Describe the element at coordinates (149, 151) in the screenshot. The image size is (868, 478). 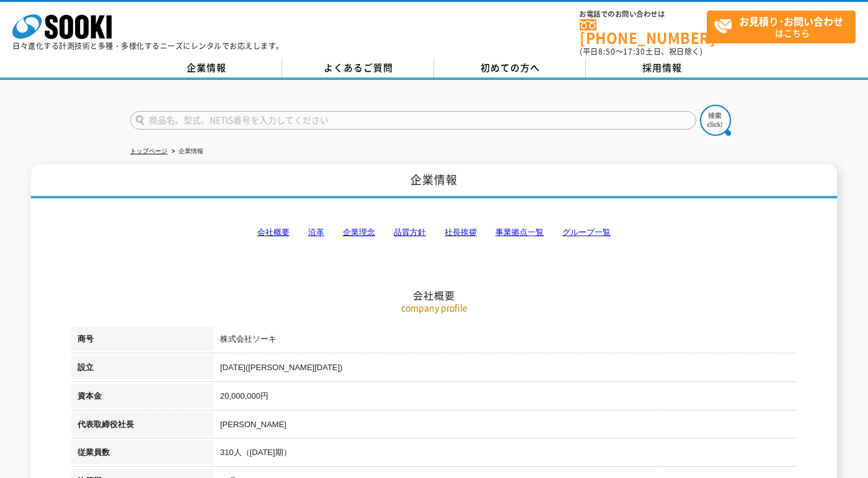
I see `a: トップページ` at that location.